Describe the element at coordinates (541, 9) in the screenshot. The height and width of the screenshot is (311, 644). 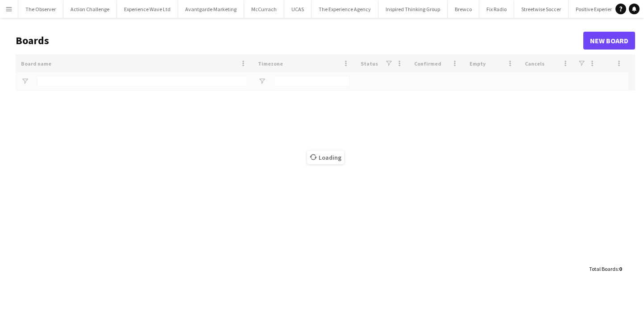
I see `button: Streetwise Soccer` at that location.